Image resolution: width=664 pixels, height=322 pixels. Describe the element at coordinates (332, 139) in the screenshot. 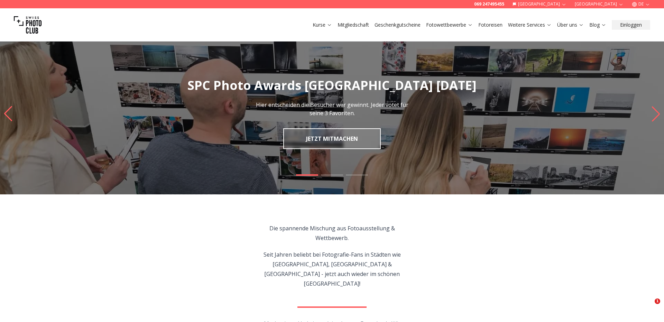

I see `a: JETZT MITMACHEN` at that location.